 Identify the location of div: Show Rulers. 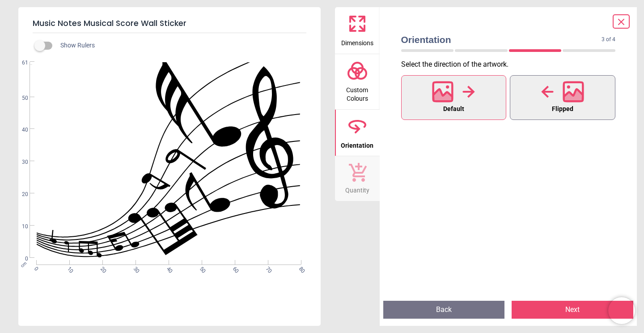
(180, 45).